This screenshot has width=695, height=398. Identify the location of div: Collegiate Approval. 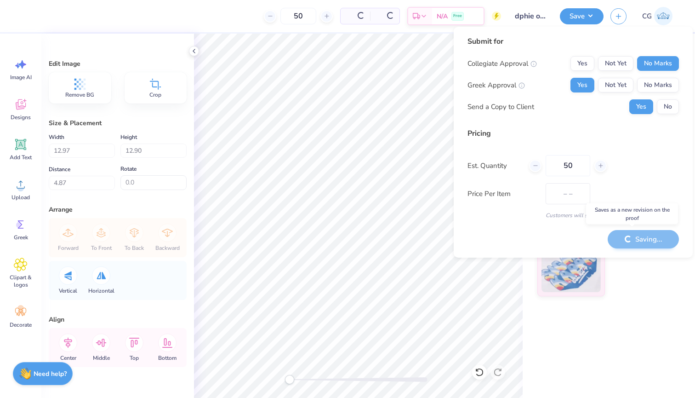
(502, 63).